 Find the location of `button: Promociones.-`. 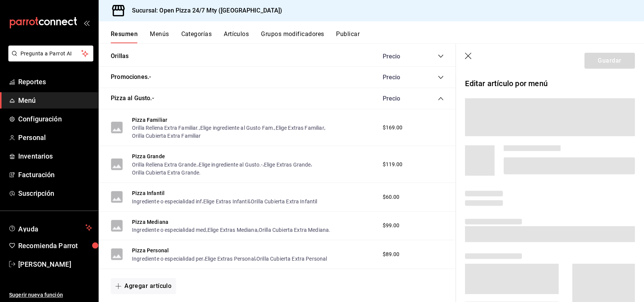

button: Promociones.- is located at coordinates (131, 77).